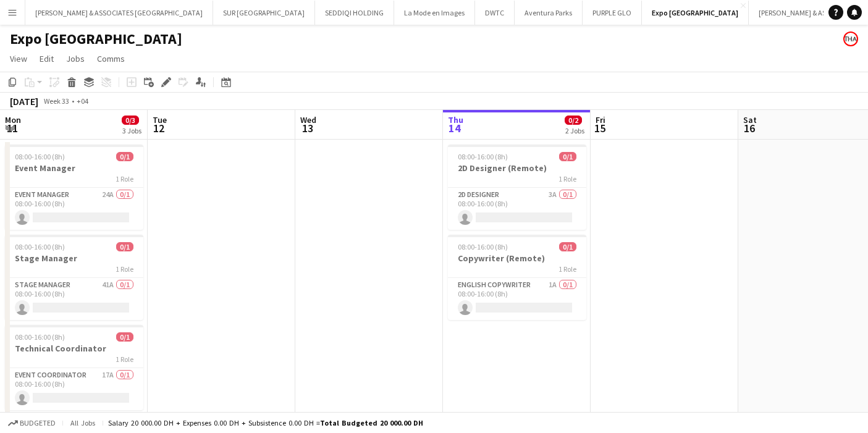 This screenshot has height=433, width=868. Describe the element at coordinates (574, 131) in the screenshot. I see `div: 2 Jobs` at that location.